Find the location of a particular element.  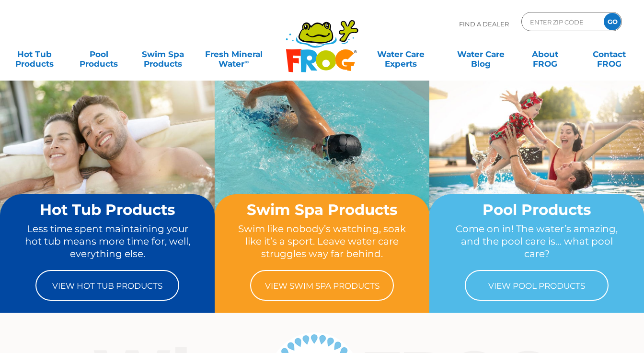

h2: Swim Spa Products is located at coordinates (322, 210).